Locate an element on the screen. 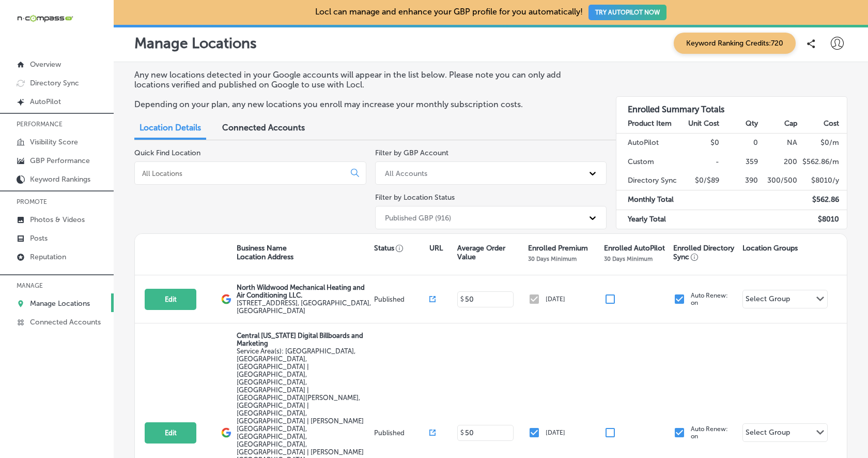  p: Enrolled Premium is located at coordinates (558, 248).